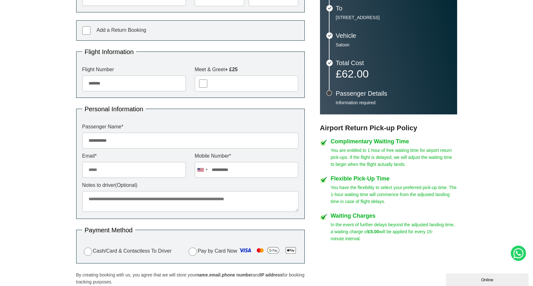 The height and width of the screenshot is (286, 533). Describe the element at coordinates (215, 275) in the screenshot. I see `strong: email` at that location.